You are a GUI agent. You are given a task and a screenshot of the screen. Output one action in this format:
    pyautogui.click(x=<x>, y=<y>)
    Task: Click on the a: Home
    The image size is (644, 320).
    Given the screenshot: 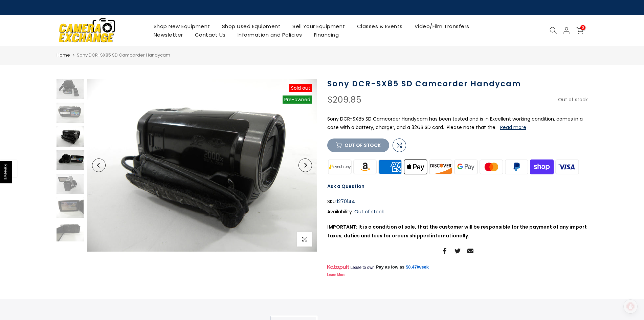 What is the action you would take?
    pyautogui.click(x=63, y=55)
    